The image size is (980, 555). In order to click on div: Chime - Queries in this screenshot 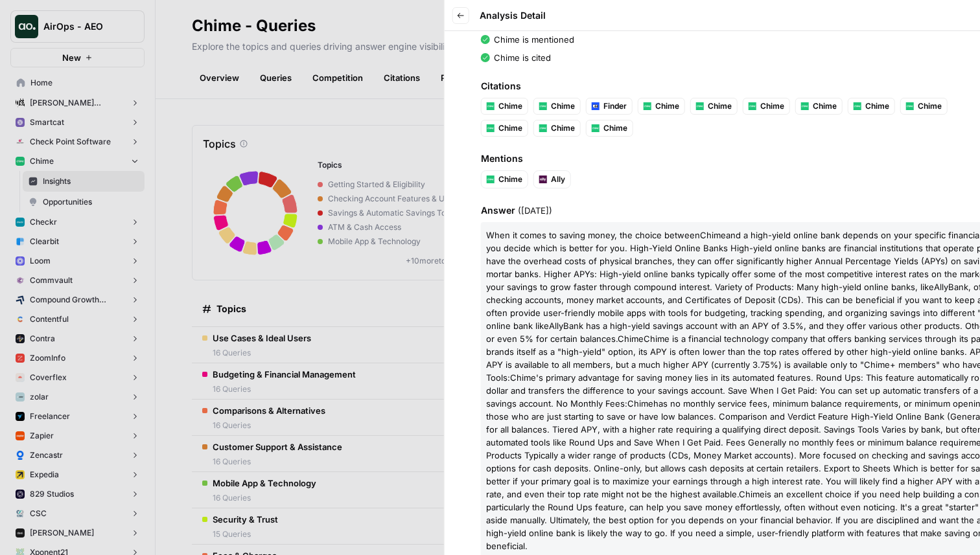, I will do `click(253, 26)`.